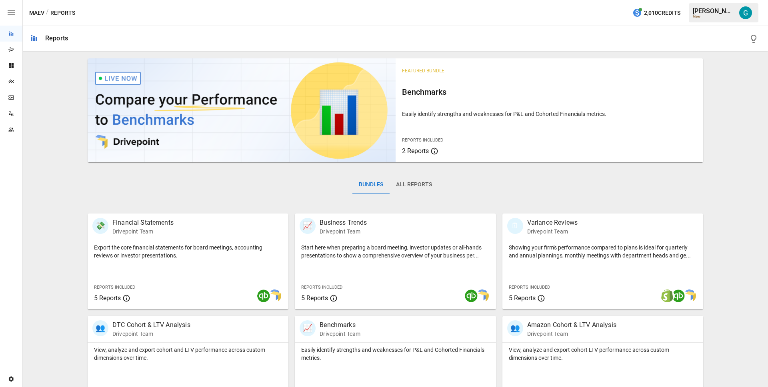  Describe the element at coordinates (552, 223) in the screenshot. I see `p: Variance Reviews` at that location.